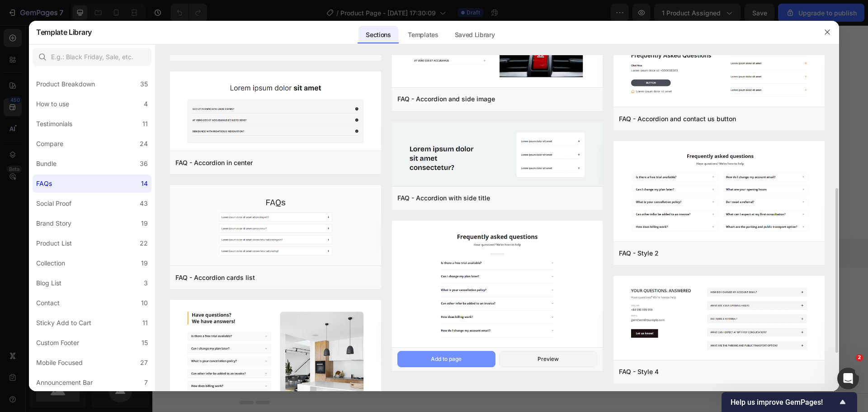 The width and height of the screenshot is (868, 412). I want to click on img: faq4.png, so click(719, 319).